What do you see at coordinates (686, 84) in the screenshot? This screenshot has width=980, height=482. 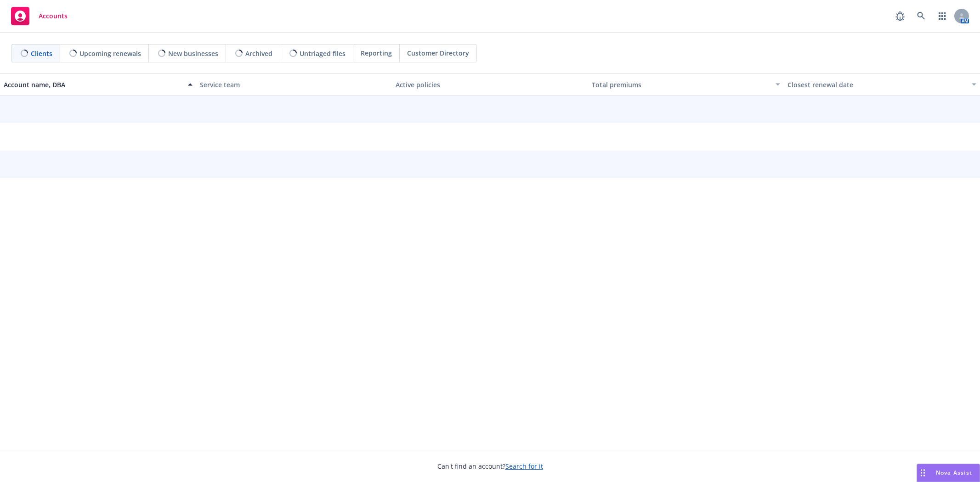 I see `button: Total premiums` at bounding box center [686, 84].